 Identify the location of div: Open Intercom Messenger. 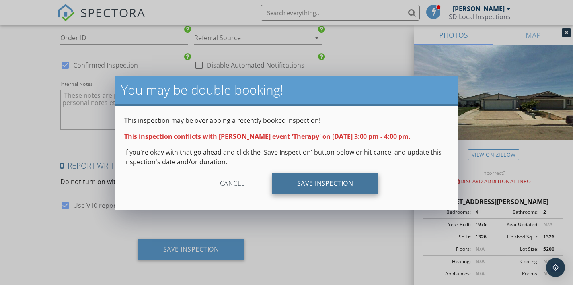
(555, 268).